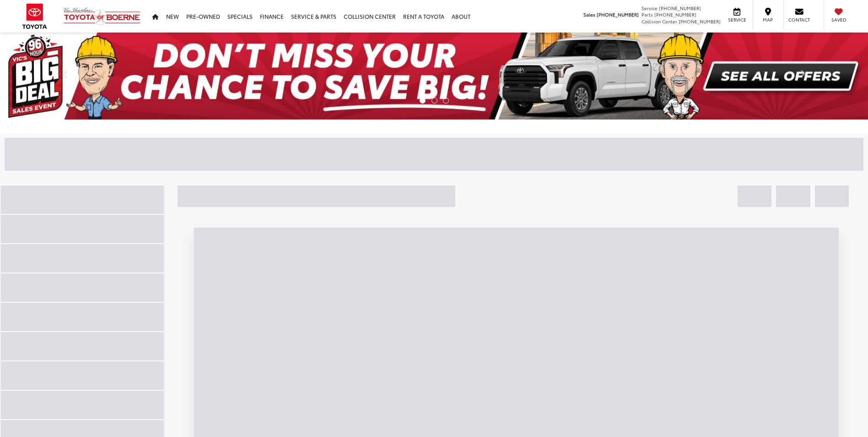 This screenshot has height=437, width=868. What do you see at coordinates (647, 14) in the screenshot?
I see `span: Parts` at bounding box center [647, 14].